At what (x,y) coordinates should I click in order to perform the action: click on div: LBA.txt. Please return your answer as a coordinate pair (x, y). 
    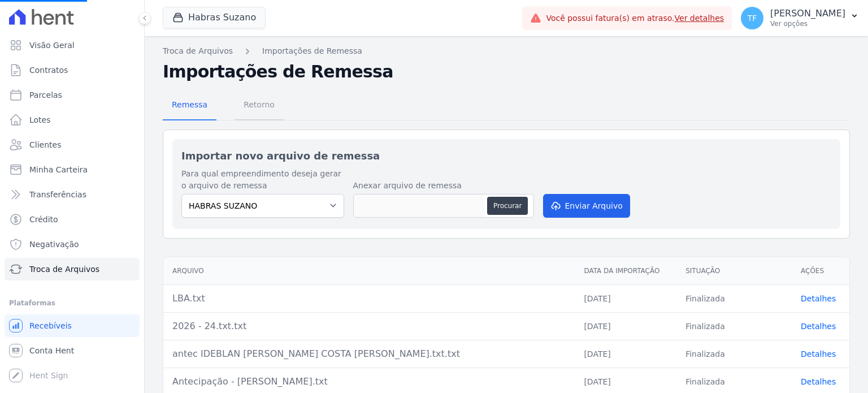
    Looking at the image, I should click on (369, 299).